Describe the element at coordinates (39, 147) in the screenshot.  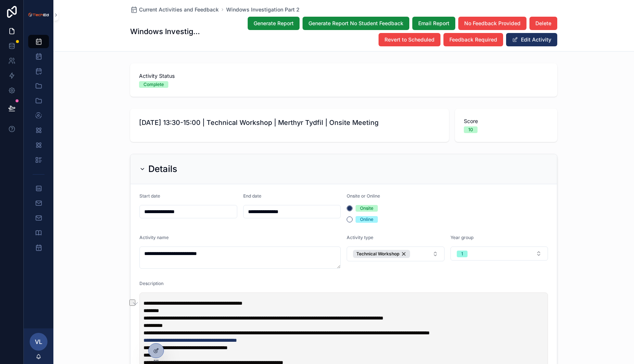
I see `div: scrollable content` at that location.